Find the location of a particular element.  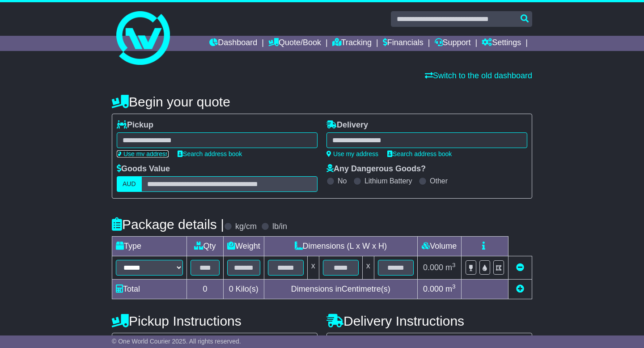

td: Total is located at coordinates (150, 289).